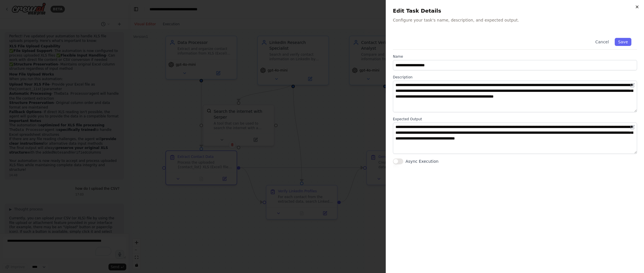 The image size is (644, 273). Describe the element at coordinates (422, 161) in the screenshot. I see `label: Async Execution` at that location.